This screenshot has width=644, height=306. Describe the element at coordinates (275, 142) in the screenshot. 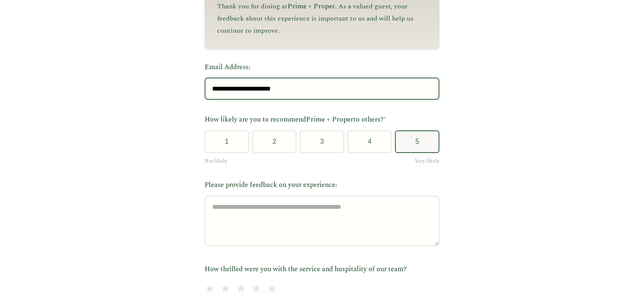

I see `button: 2` at that location.